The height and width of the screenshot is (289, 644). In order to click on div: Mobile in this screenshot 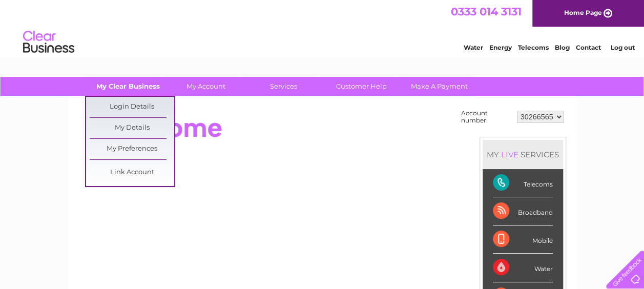, I will do `click(522, 239)`.